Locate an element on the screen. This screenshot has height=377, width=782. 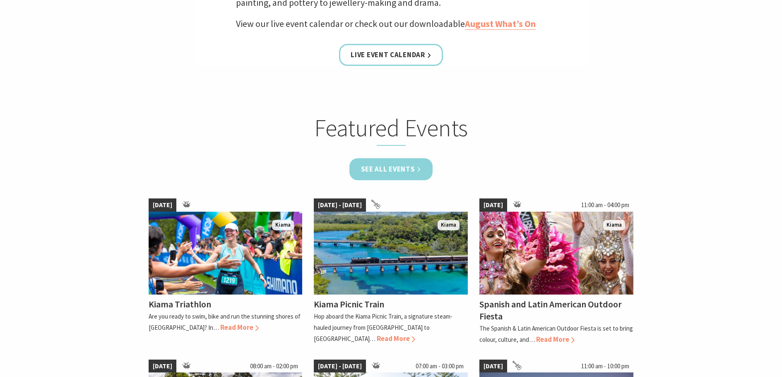
img: kiamatriathlon is located at coordinates (226, 253).